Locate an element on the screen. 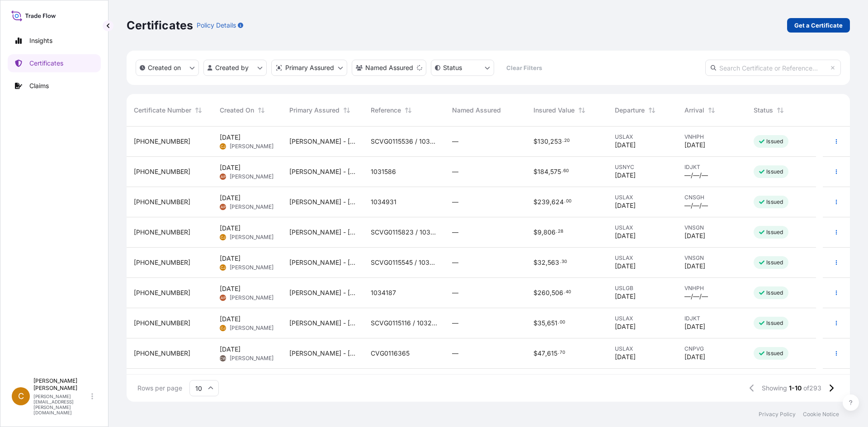 This screenshot has height=427, width=868. span: 806 is located at coordinates (549, 232).